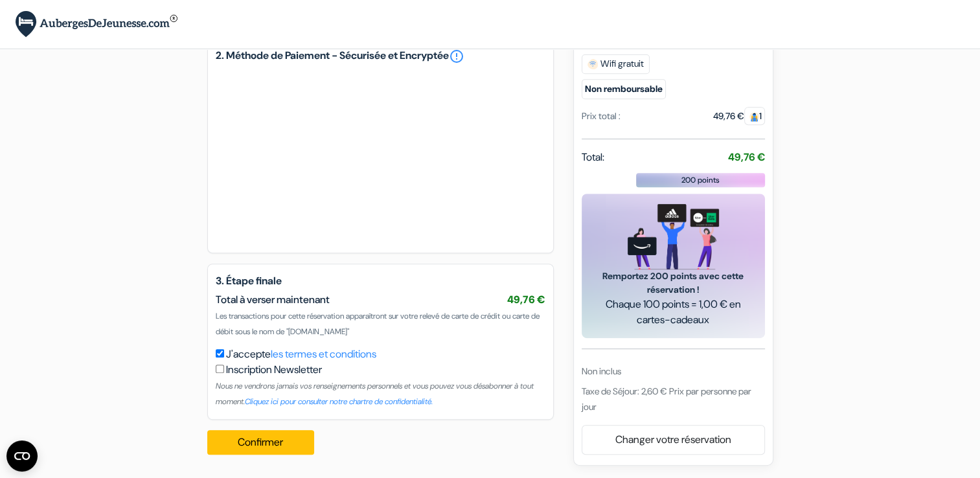  Describe the element at coordinates (754, 116) in the screenshot. I see `span: 1` at that location.